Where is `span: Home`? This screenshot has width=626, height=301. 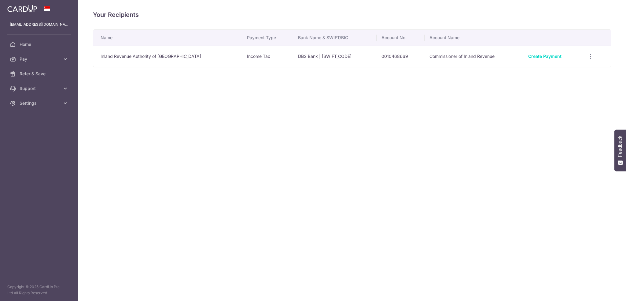 span: Home is located at coordinates (40, 44).